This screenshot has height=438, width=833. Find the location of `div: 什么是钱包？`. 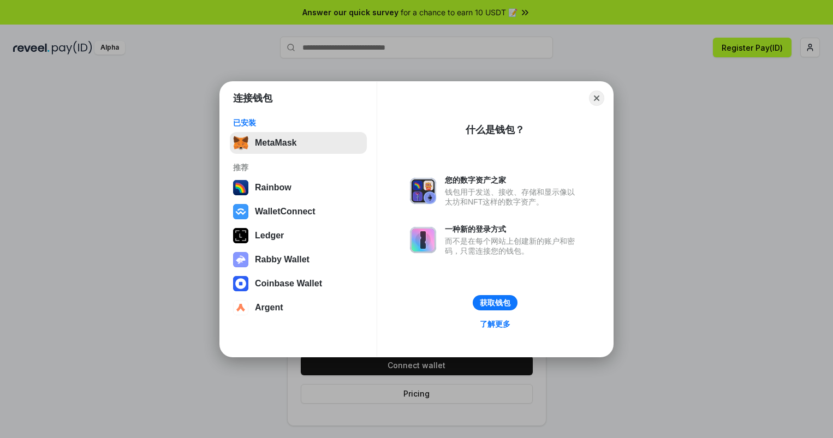

div: 什么是钱包？ is located at coordinates (495, 130).